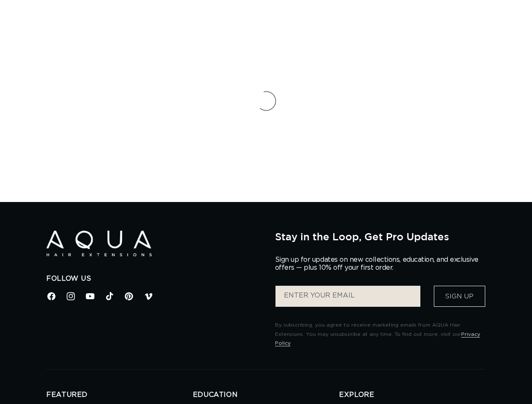 Image resolution: width=532 pixels, height=404 pixels. I want to click on h2: EXPLORE, so click(412, 395).